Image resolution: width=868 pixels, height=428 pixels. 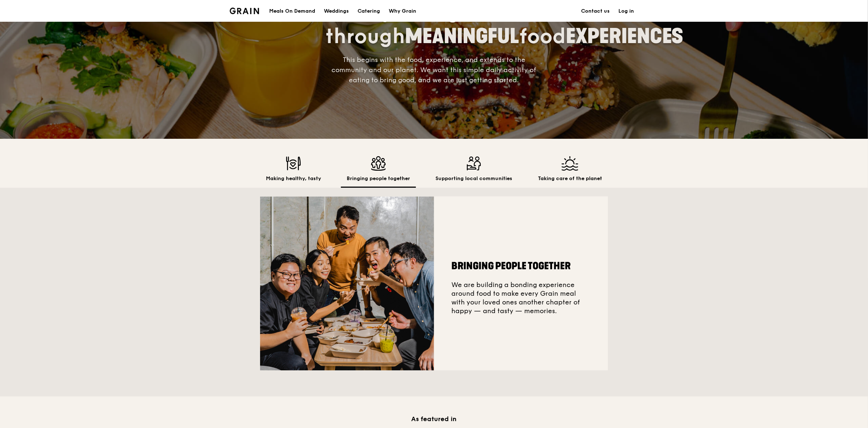 What do you see at coordinates (474, 163) in the screenshot?
I see `img: Supporting local communities` at bounding box center [474, 163].